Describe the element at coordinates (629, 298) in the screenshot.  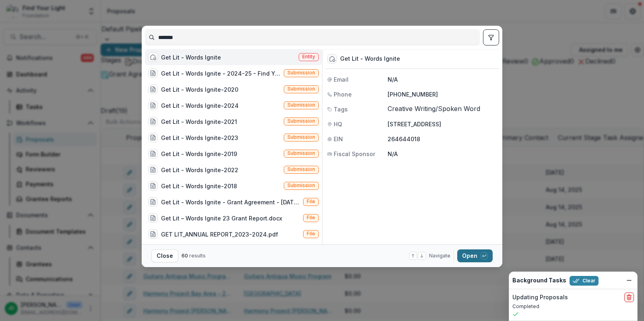
I see `button: delete` at that location.